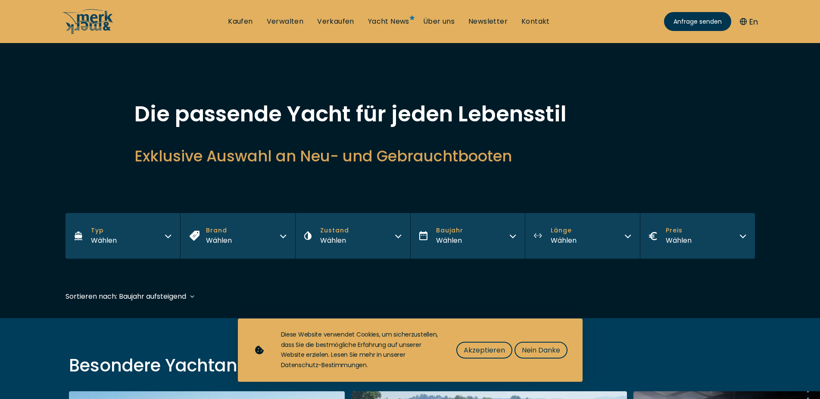 This screenshot has height=399, width=820. Describe the element at coordinates (449, 230) in the screenshot. I see `span: Baujahr` at that location.